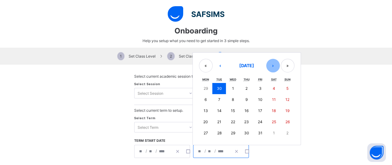  I want to click on button: October 14, 2025, so click(219, 111).